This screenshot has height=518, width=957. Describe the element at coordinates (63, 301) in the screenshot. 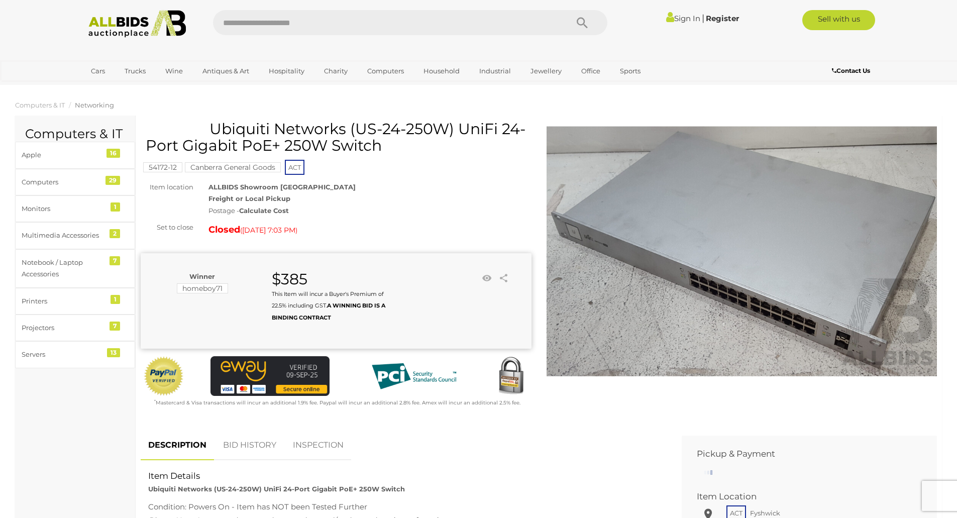

I see `div: Printers` at that location.